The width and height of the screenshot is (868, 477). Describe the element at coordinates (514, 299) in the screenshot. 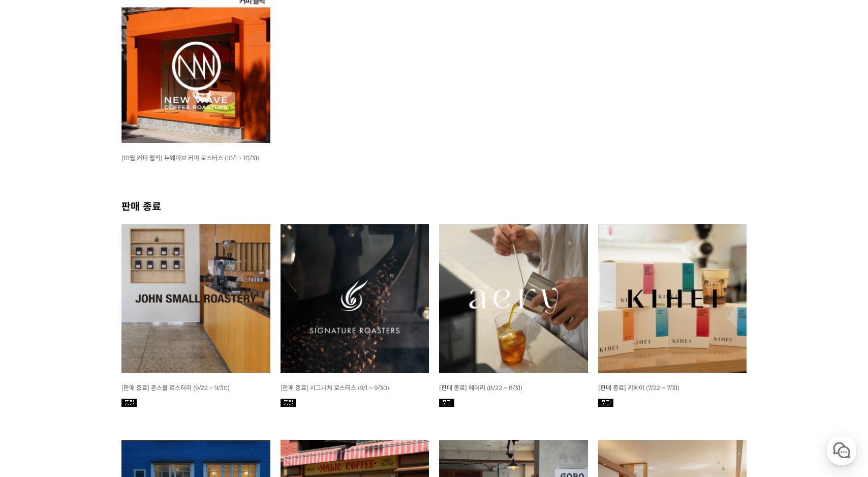

I see `img: 8월 커피 스몰 월픽 에어리` at that location.